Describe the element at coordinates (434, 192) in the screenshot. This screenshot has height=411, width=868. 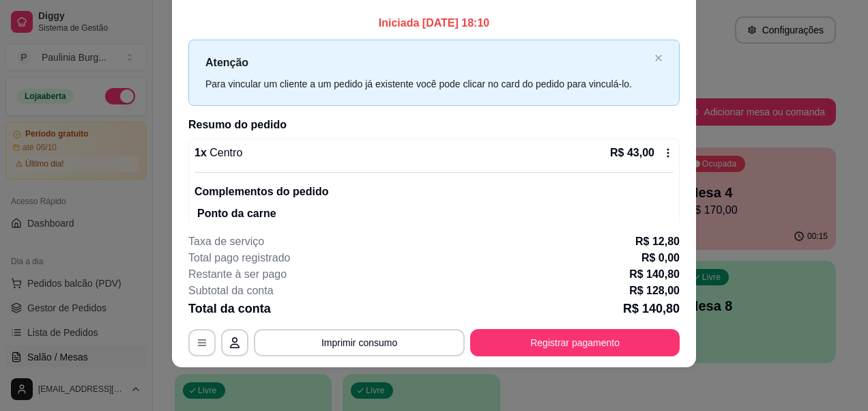
I see `p: Complementos do pedido` at that location.